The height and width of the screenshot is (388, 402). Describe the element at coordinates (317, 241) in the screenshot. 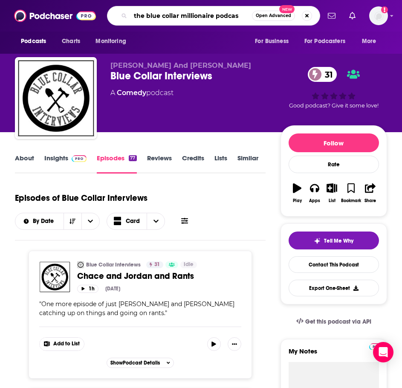

I see `img: tell me why sparkle` at that location.